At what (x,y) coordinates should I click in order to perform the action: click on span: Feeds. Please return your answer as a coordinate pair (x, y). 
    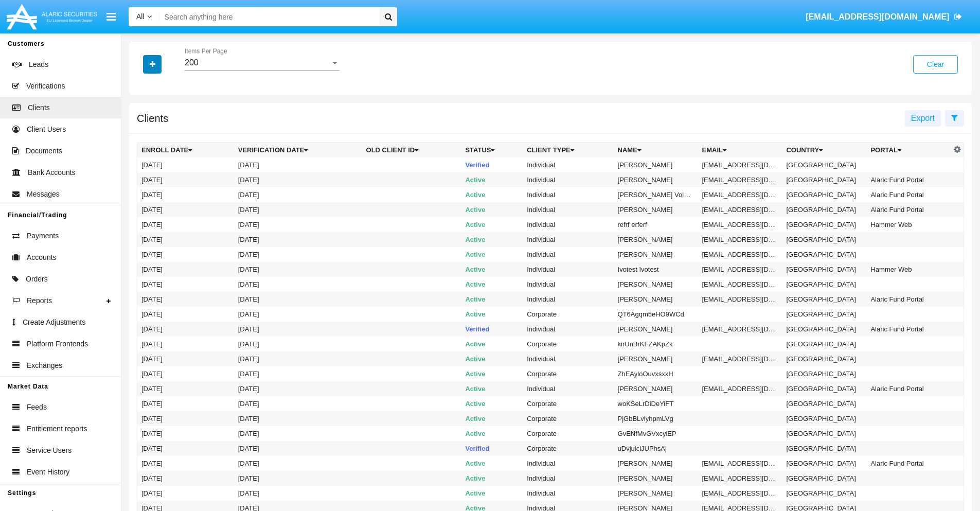
    Looking at the image, I should click on (37, 407).